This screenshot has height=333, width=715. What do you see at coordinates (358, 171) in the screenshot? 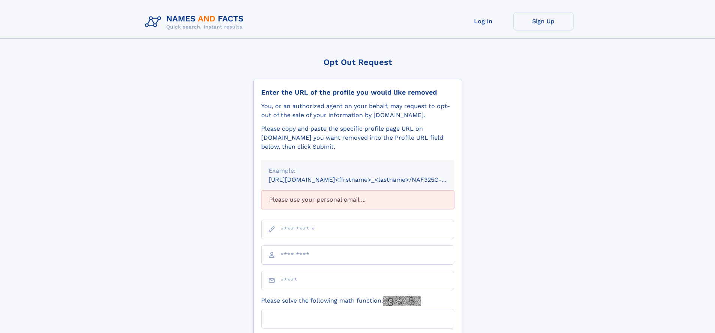
I see `div: Example:` at bounding box center [358, 171].